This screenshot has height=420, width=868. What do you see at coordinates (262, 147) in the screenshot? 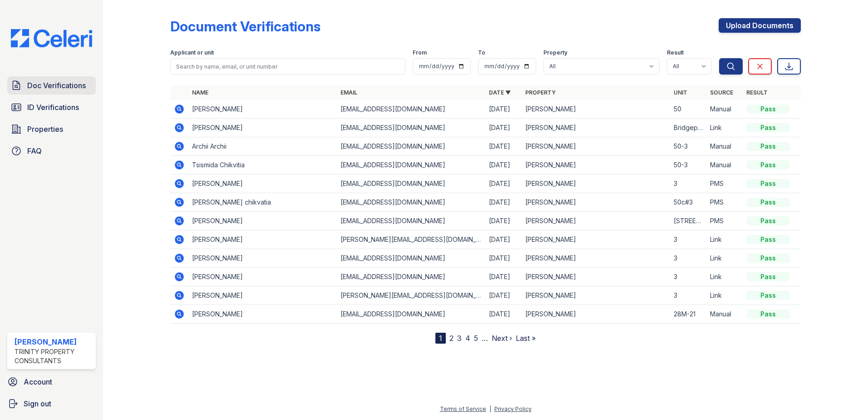
I see `td: Archii Archii` at bounding box center [262, 147].